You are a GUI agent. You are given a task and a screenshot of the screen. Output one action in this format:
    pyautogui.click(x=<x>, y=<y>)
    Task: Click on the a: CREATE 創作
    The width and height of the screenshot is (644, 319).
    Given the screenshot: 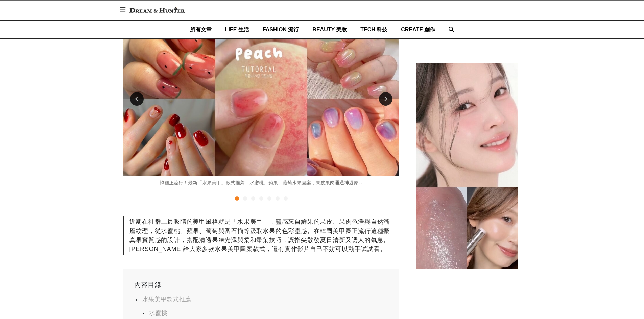 What is the action you would take?
    pyautogui.click(x=418, y=29)
    